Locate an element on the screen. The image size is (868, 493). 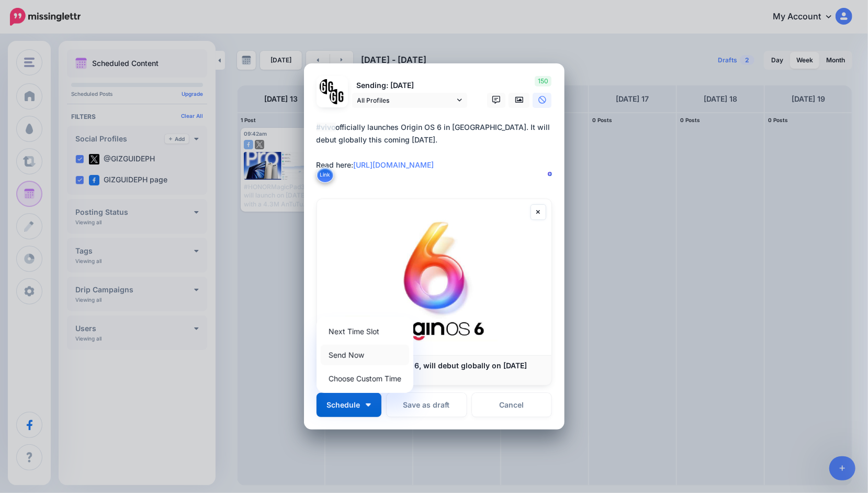
span: Schedule is located at coordinates (343, 405).